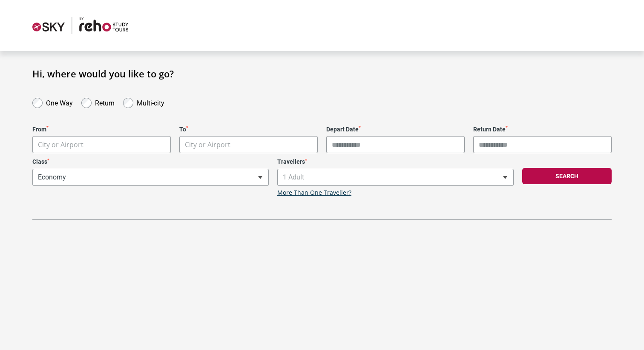 This screenshot has height=350, width=644. Describe the element at coordinates (395, 129) in the screenshot. I see `label: Depart Date` at that location.